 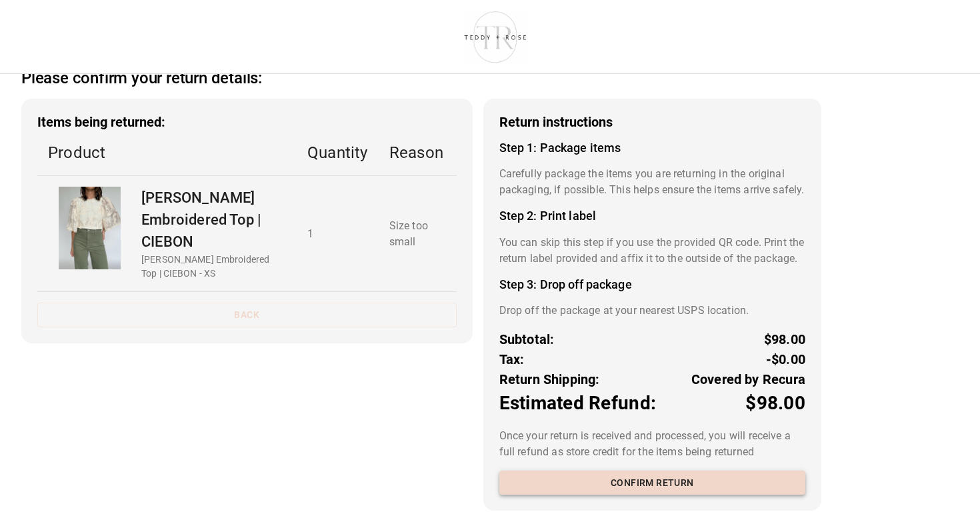 What do you see at coordinates (652, 444) in the screenshot?
I see `p: Once your return is received and processed, you will receive a full refund as store credit for th...` at bounding box center [652, 444].